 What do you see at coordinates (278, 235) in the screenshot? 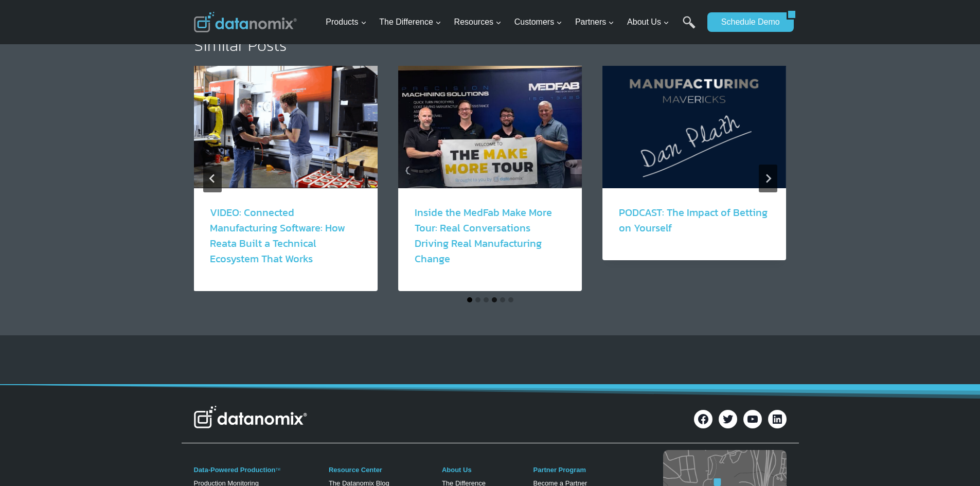
I see `a: VIDEO: Connected Manufacturing Software: How Reata Built a Technical Ecosystem That Works` at bounding box center [278, 235].